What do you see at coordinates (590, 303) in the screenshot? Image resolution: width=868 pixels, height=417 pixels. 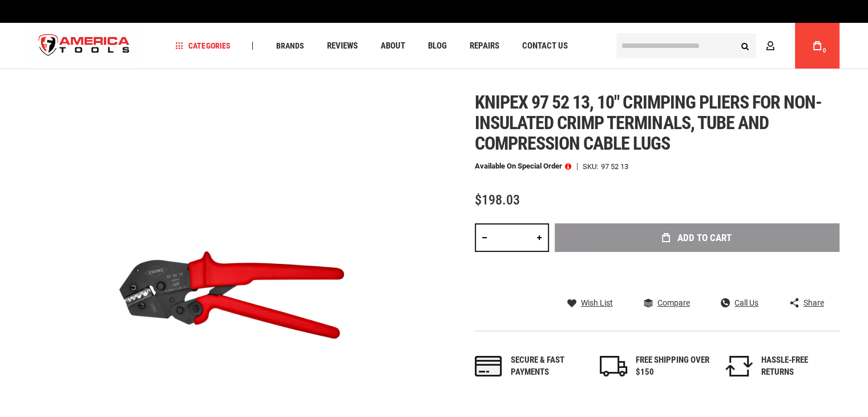 I see `a: Wish List` at bounding box center [590, 303].